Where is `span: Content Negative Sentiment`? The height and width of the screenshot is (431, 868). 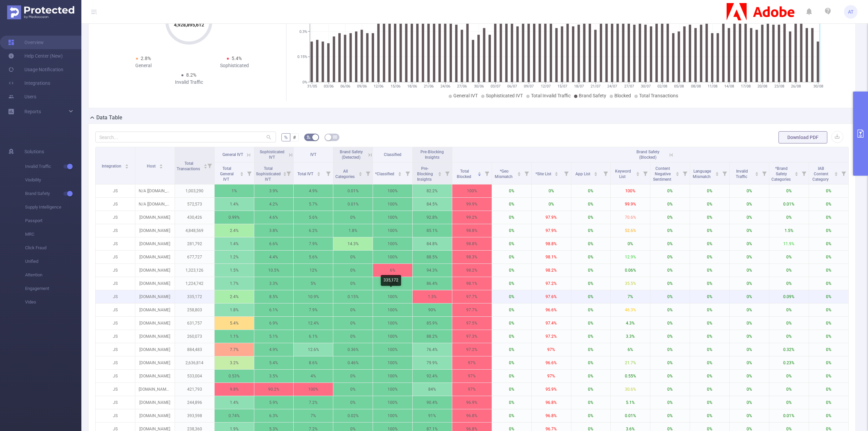
span: Content Negative Sentiment is located at coordinates (662, 174).